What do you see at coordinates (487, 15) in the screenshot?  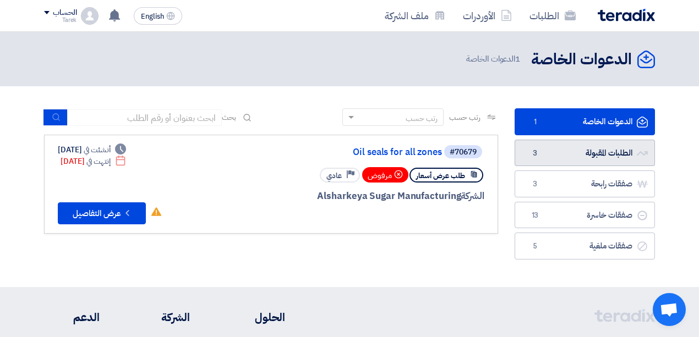 I see `a: الأوردرات` at bounding box center [487, 15].